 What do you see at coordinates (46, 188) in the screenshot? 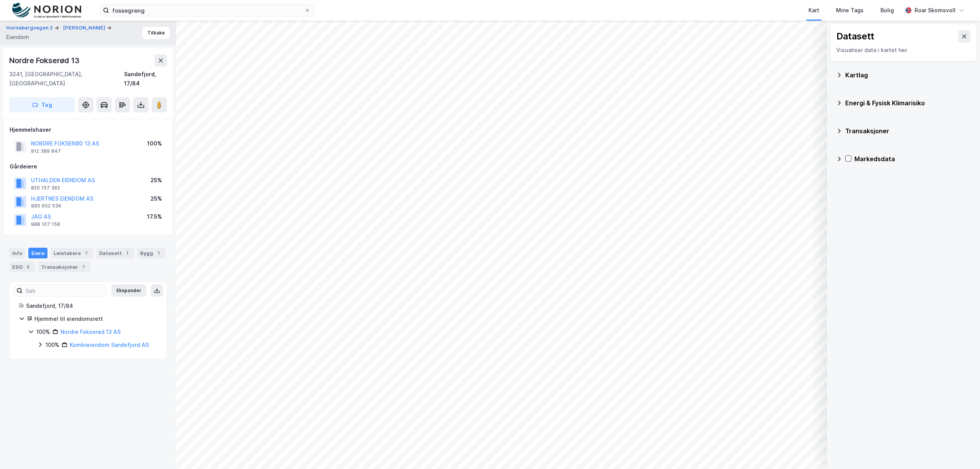
I see `div: 820 157 362` at bounding box center [46, 188].